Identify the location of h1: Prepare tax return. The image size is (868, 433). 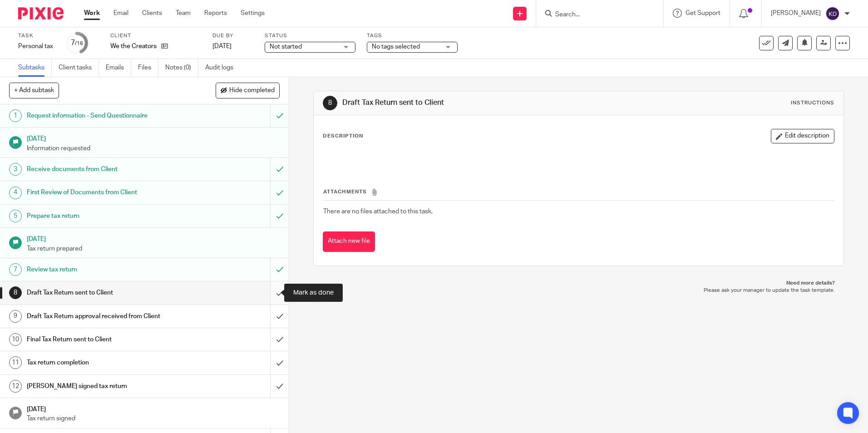
(105, 216).